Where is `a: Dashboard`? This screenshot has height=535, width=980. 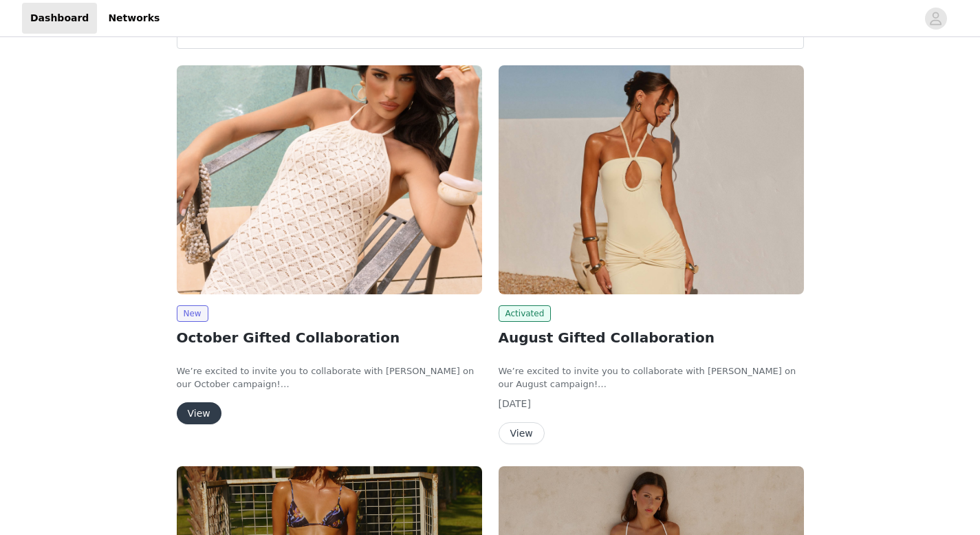
a: Dashboard is located at coordinates (59, 18).